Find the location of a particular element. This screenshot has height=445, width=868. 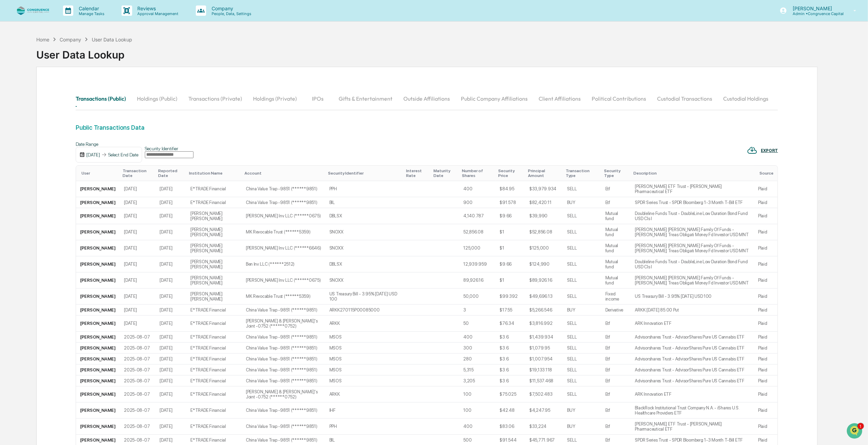

a: 🔎Data Lookup is located at coordinates (25, 157).